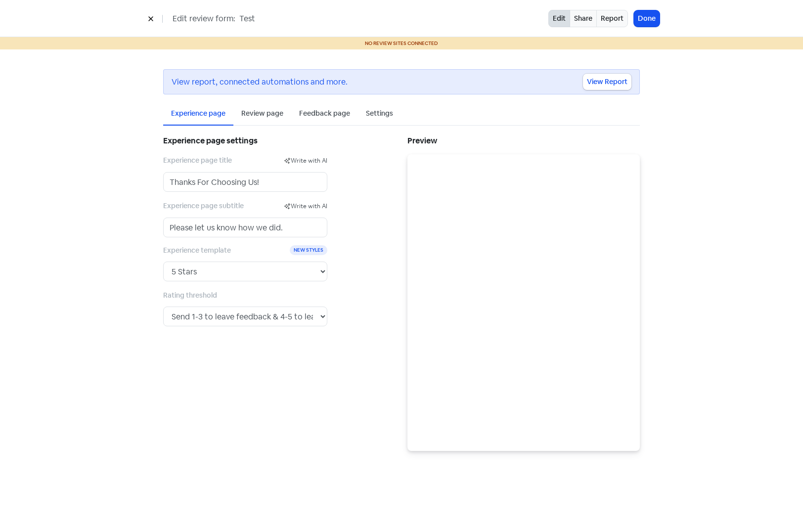  Describe the element at coordinates (647, 18) in the screenshot. I see `button: Done` at that location.